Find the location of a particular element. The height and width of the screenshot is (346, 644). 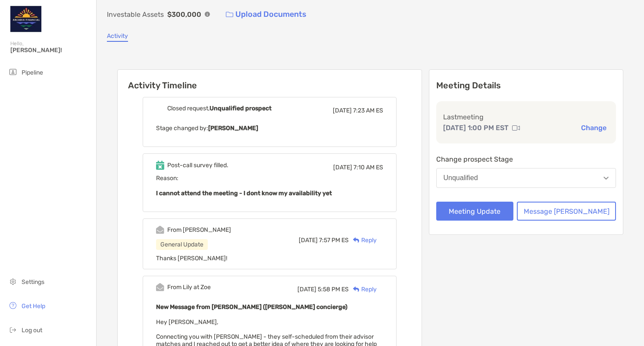

span: Settings is located at coordinates (33, 282).